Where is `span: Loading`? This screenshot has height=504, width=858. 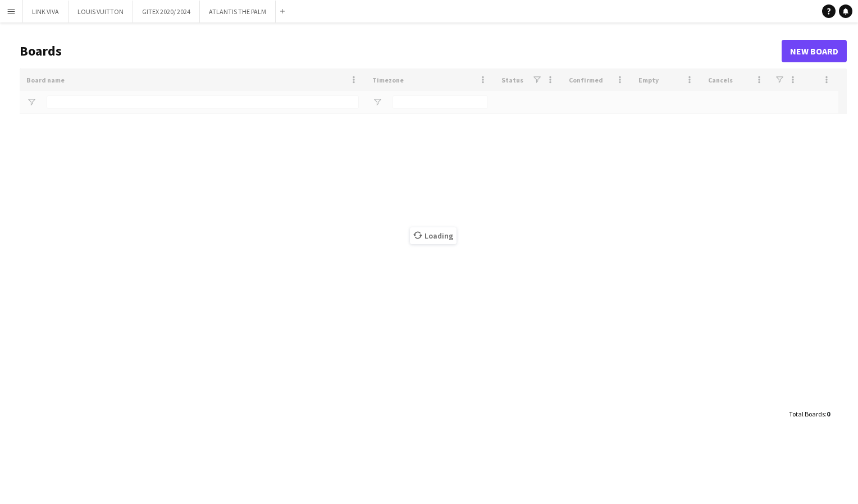 span: Loading is located at coordinates (433, 236).